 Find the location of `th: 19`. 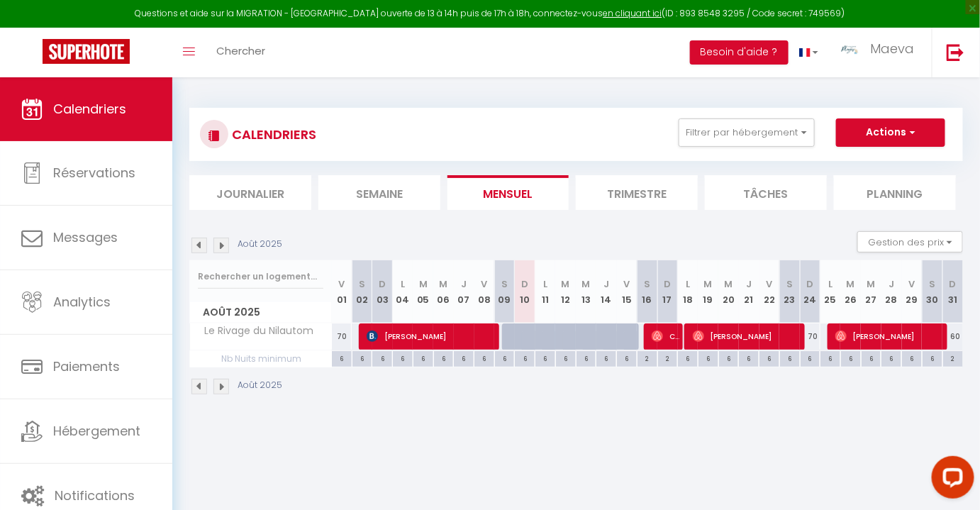

th: 19 is located at coordinates (708, 292).